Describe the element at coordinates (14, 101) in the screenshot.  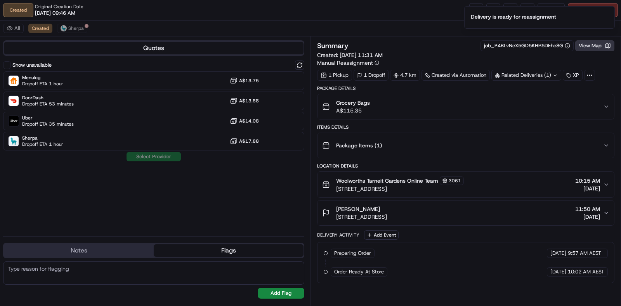
I see `img: DoorDash` at that location.